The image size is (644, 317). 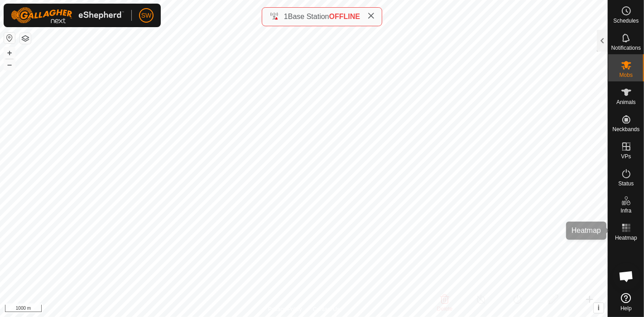 I want to click on span: Animals, so click(x=626, y=102).